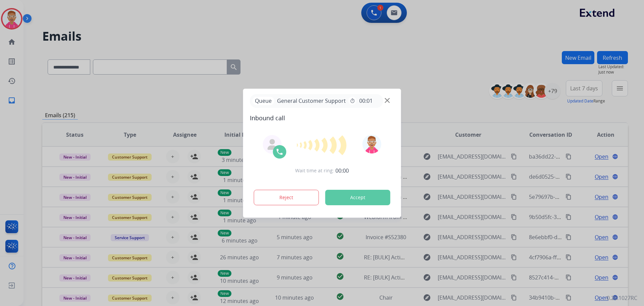 The height and width of the screenshot is (306, 644). I want to click on img: avatar, so click(372, 144).